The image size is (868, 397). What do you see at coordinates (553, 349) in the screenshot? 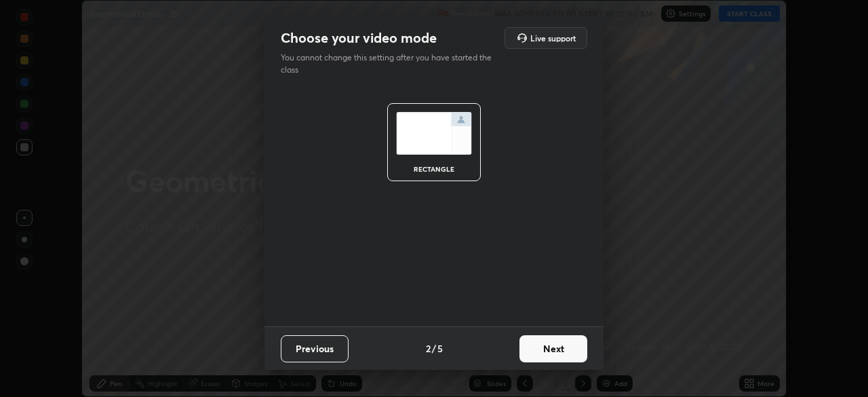
I see `button: Next` at bounding box center [553, 349].